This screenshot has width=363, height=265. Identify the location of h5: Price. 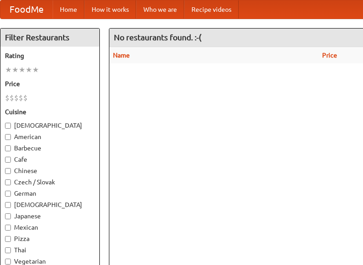
(50, 84).